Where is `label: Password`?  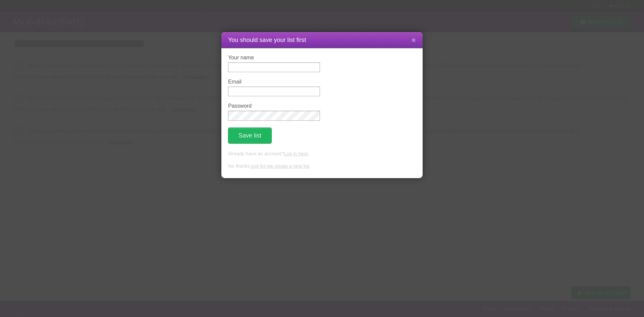
label: Password is located at coordinates (274, 106).